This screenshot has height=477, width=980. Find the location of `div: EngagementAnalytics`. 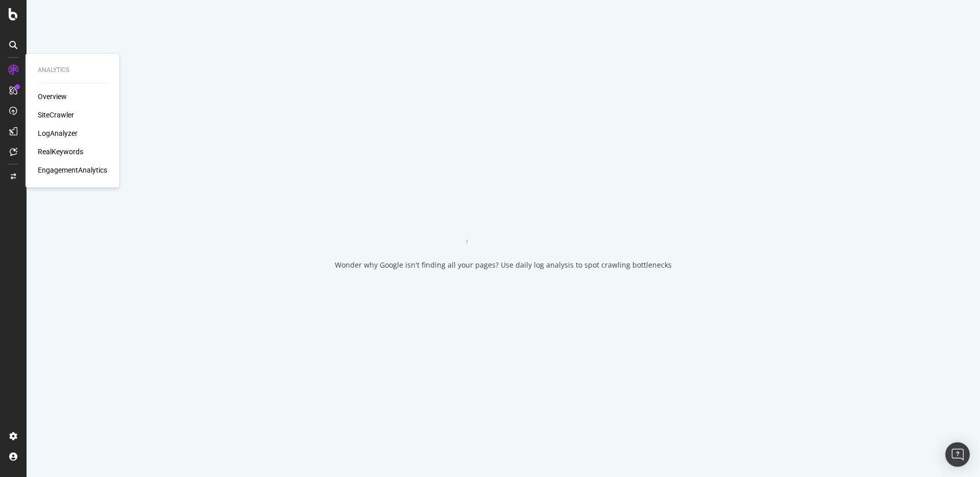

div: EngagementAnalytics is located at coordinates (72, 170).